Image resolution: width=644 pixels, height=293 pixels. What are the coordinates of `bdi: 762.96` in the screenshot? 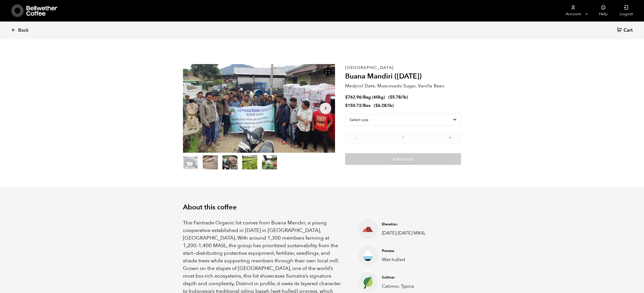 It's located at (353, 97).